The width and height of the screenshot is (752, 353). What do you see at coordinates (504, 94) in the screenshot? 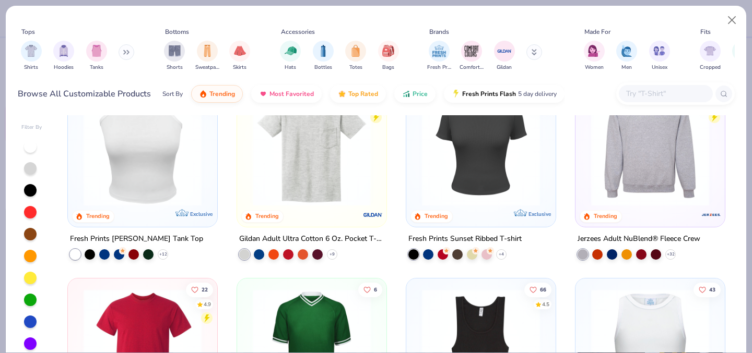
I see `button: Fresh Prints Flash5 day delivery` at bounding box center [504, 94].